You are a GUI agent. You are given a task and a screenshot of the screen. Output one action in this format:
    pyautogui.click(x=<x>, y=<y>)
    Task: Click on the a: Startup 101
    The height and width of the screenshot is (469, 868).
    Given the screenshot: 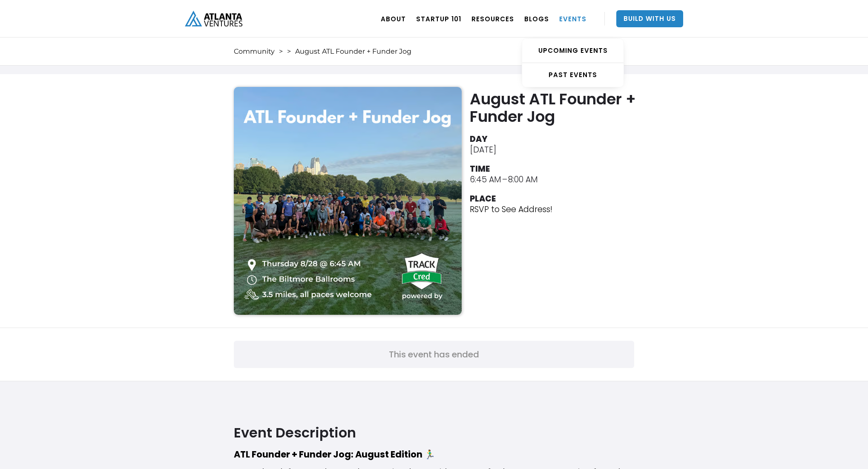 What is the action you would take?
    pyautogui.click(x=439, y=18)
    